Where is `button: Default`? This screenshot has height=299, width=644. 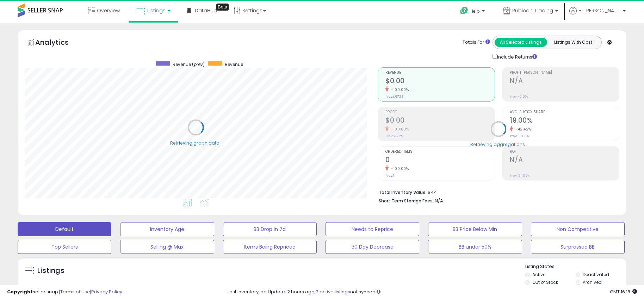
button: Default is located at coordinates (64, 229).